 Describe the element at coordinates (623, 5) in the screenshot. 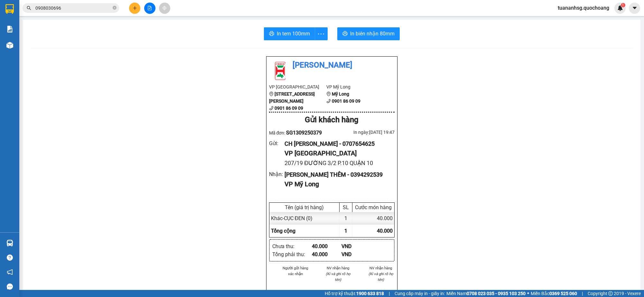

I see `sup: 1` at that location.